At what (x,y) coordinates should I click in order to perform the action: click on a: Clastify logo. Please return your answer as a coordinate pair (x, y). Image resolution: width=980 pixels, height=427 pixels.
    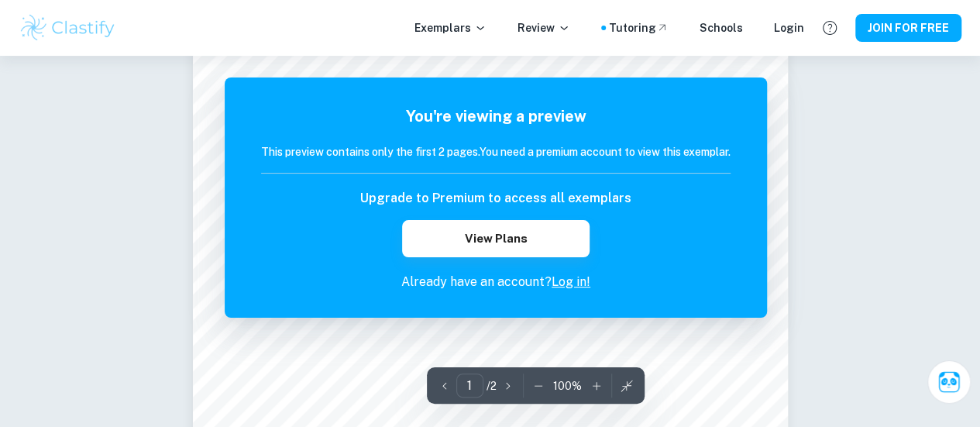
    Looking at the image, I should click on (67, 28).